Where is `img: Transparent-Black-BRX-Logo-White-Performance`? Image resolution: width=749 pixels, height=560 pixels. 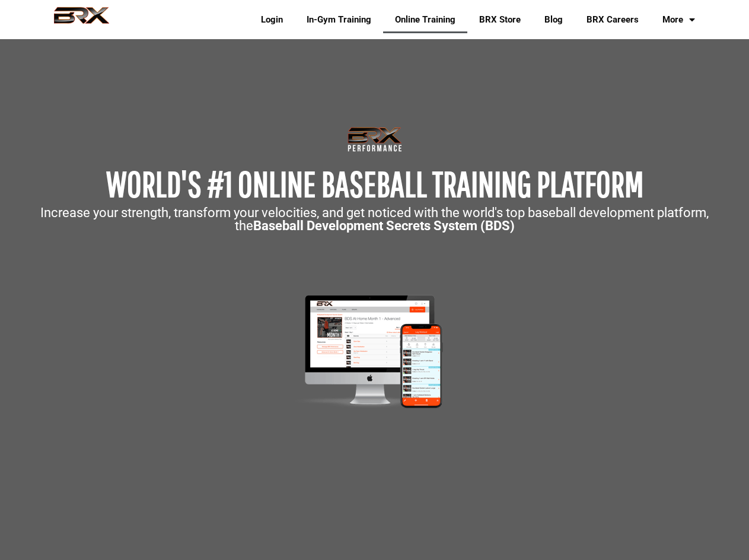 img: Transparent-Black-BRX-Logo-White-Performance is located at coordinates (375, 140).